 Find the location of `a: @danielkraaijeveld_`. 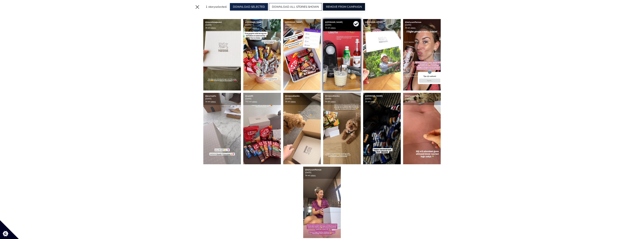

a: @danielkraaijeveld_ is located at coordinates (214, 22).